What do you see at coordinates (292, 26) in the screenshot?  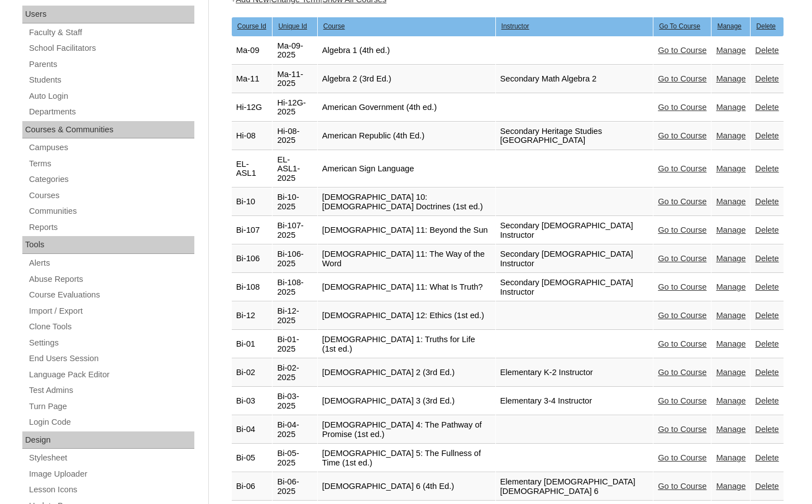 I see `u: Unique Id` at bounding box center [292, 26].